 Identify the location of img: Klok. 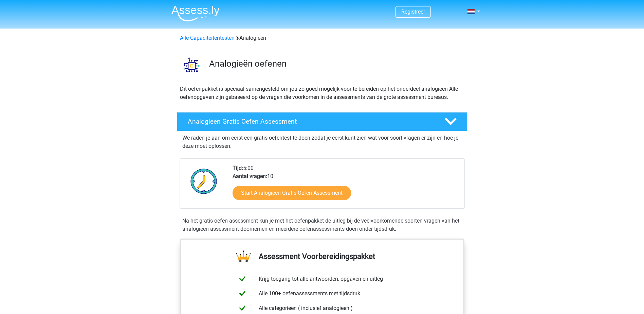
(204, 181).